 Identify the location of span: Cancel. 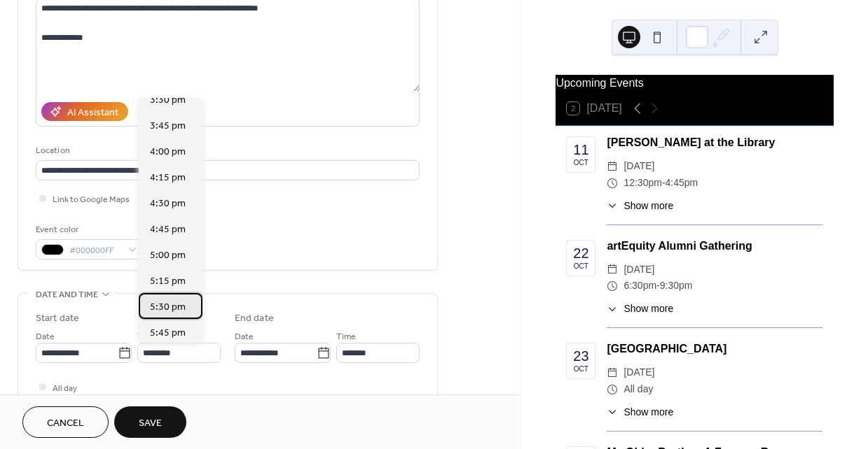
(65, 423).